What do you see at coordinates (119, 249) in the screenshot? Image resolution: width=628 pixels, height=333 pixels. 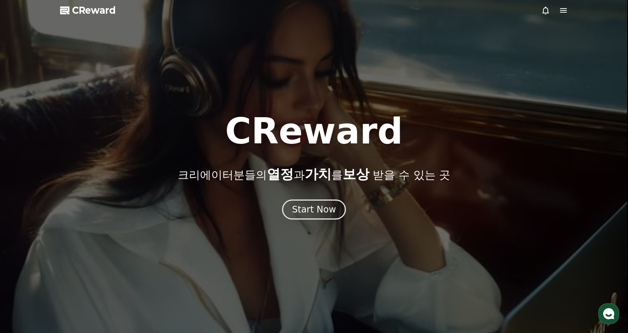 I see `span: 설정` at bounding box center [119, 249].